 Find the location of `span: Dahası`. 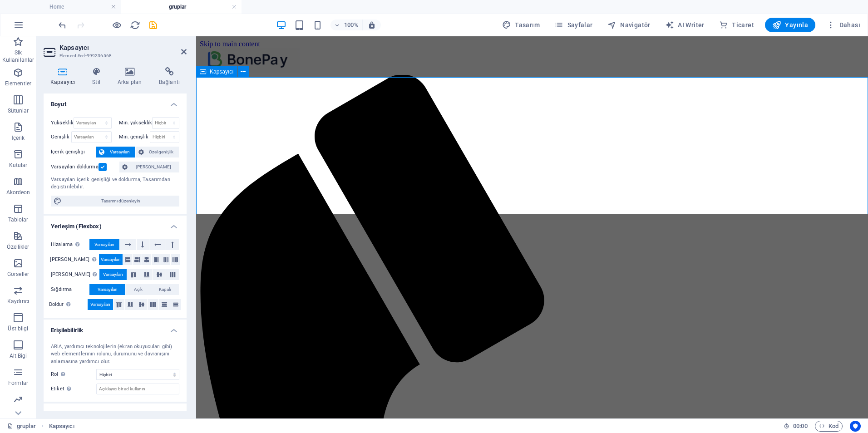

span: Dahası is located at coordinates (843, 25).